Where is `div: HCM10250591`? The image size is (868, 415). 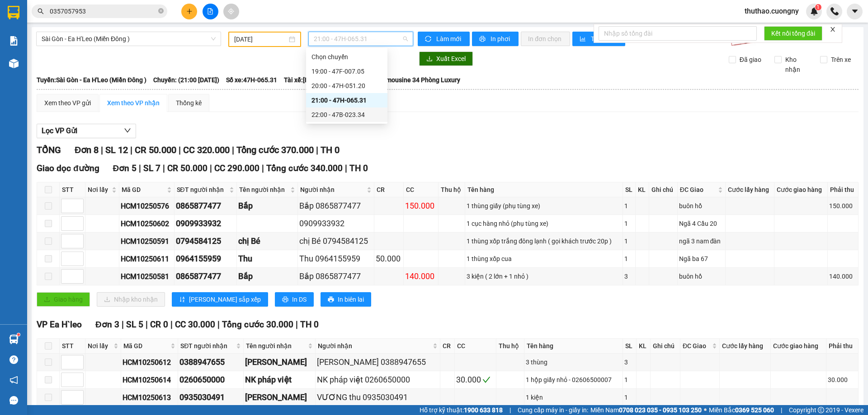 div: HCM10250591 is located at coordinates (146, 241).